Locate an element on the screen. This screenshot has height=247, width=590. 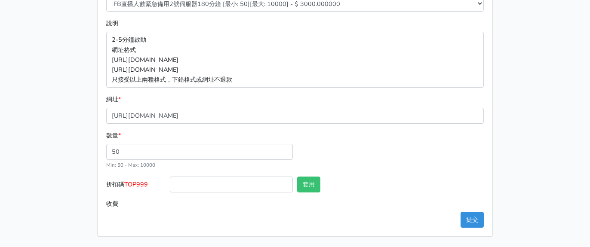
label: 數量 is located at coordinates (114, 135).